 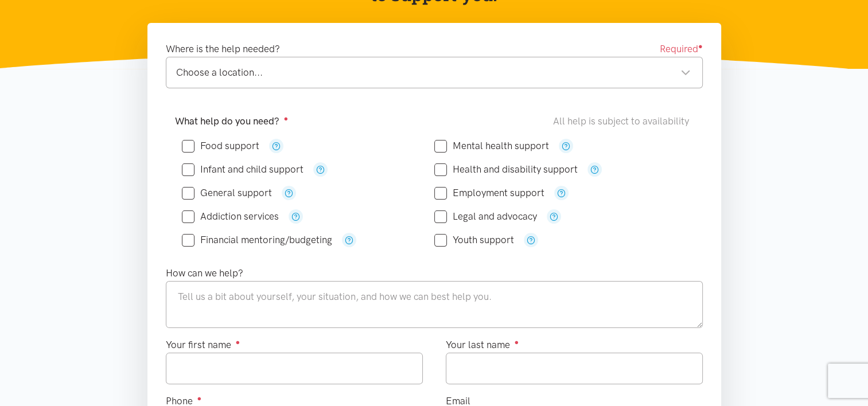 I want to click on label: Mental health support, so click(x=492, y=145).